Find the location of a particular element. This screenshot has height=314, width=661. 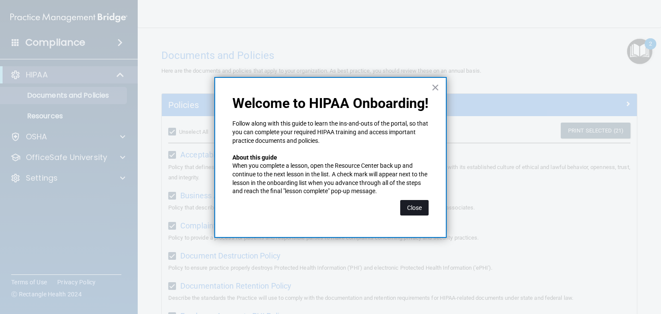

p: Welcome to HIPAA Onboarding! is located at coordinates (331, 103).